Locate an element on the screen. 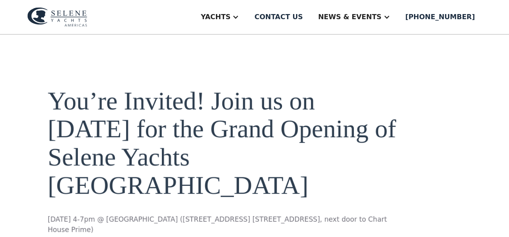 The width and height of the screenshot is (509, 237). div: News & EVENTS is located at coordinates (350, 17).